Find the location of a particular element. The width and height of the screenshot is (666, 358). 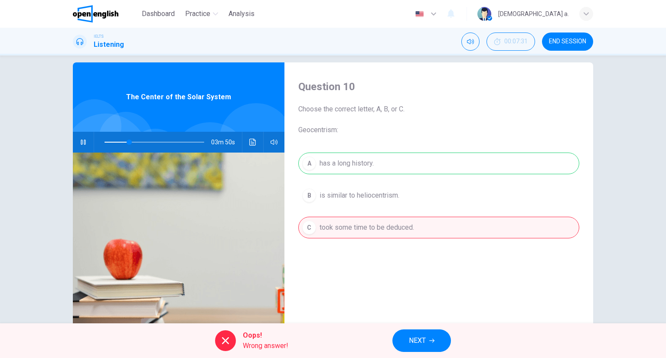

button: 00:07:31 is located at coordinates (511, 42).